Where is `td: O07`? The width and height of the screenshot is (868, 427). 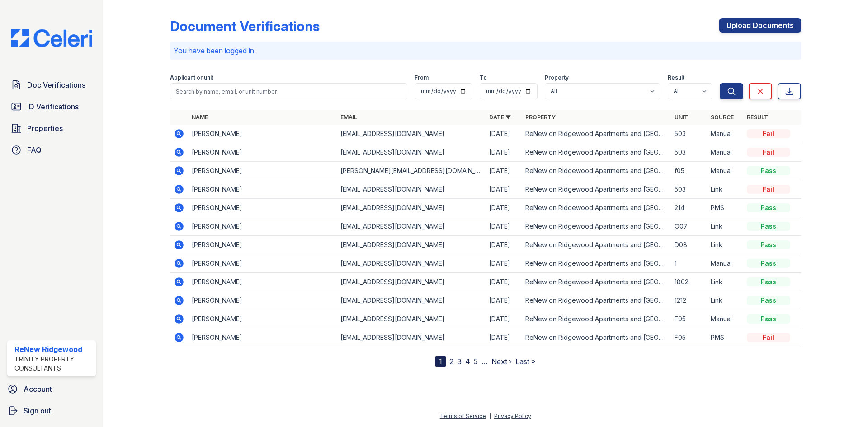 td: O07 is located at coordinates (689, 226).